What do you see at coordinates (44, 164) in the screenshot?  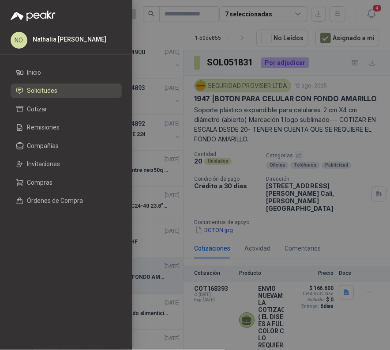 I see `span: Invitaciones` at bounding box center [44, 164].